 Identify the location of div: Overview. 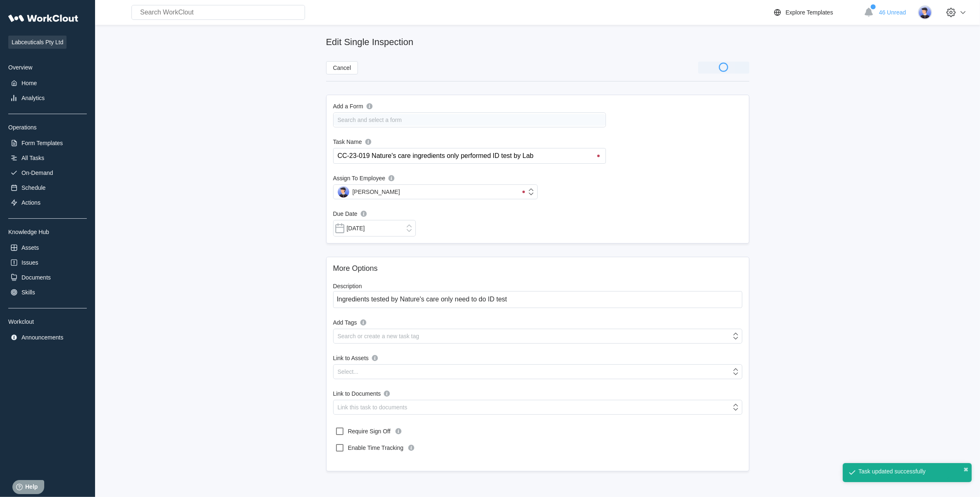
(47, 67).